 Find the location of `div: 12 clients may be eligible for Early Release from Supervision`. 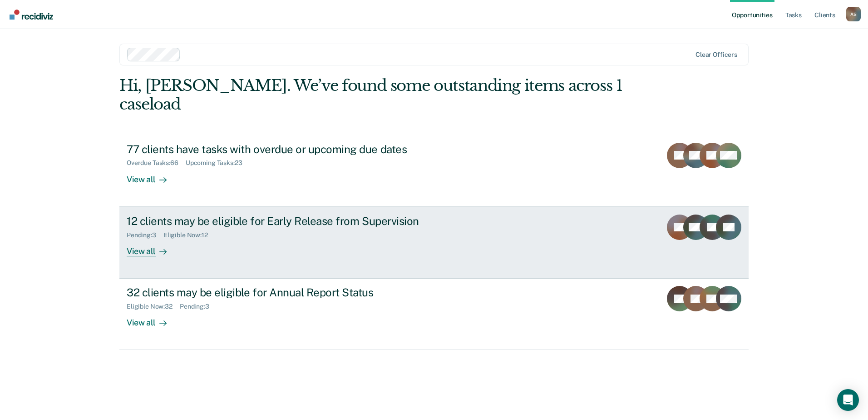

div: 12 clients may be eligible for Early Release from Supervision is located at coordinates (286, 221).